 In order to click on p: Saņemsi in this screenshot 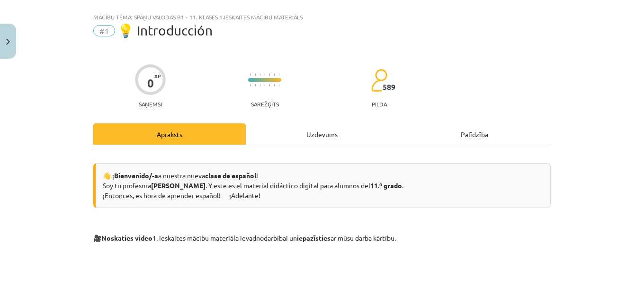, I will do `click(150, 104)`.